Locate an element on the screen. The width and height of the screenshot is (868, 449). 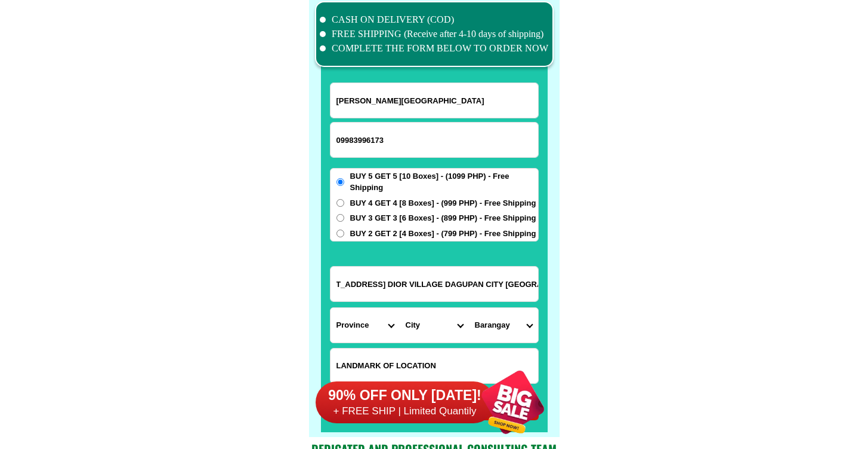
input: BUY 5 GET 5 [10 Boxes] - (1099 PHP) - Free Shipping is located at coordinates (340, 182).